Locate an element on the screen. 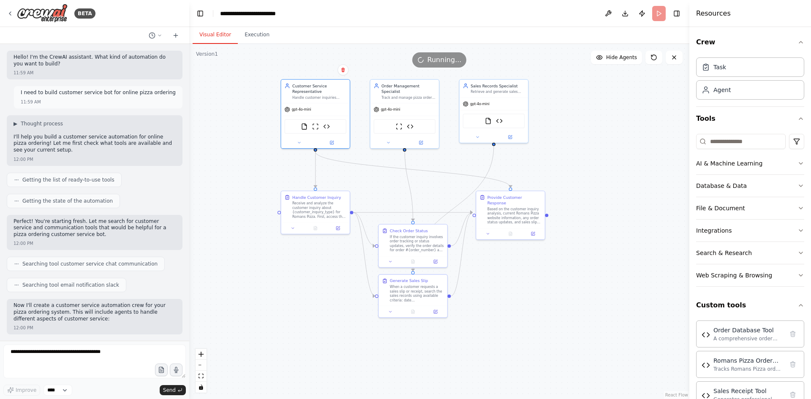 This screenshot has width=811, height=399. div: Crew is located at coordinates (750, 80).